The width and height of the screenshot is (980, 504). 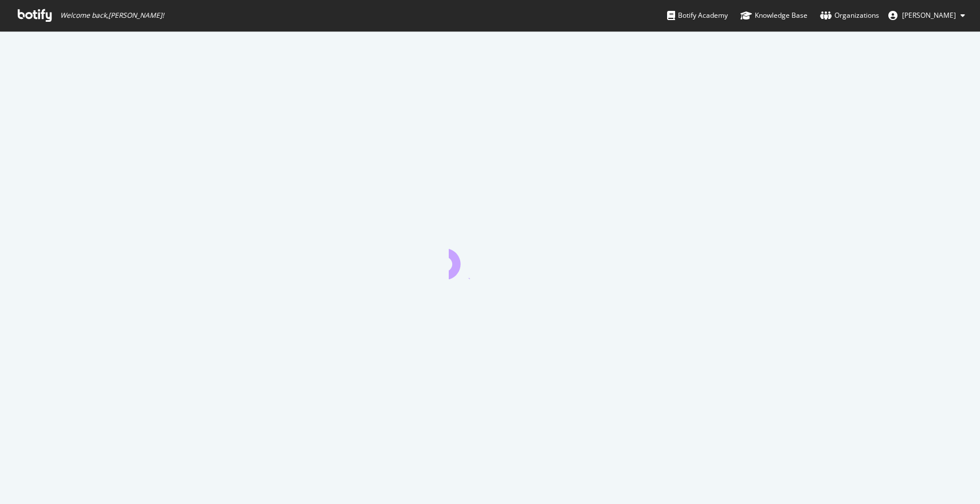 What do you see at coordinates (774, 16) in the screenshot?
I see `div: Knowledge Base` at bounding box center [774, 16].